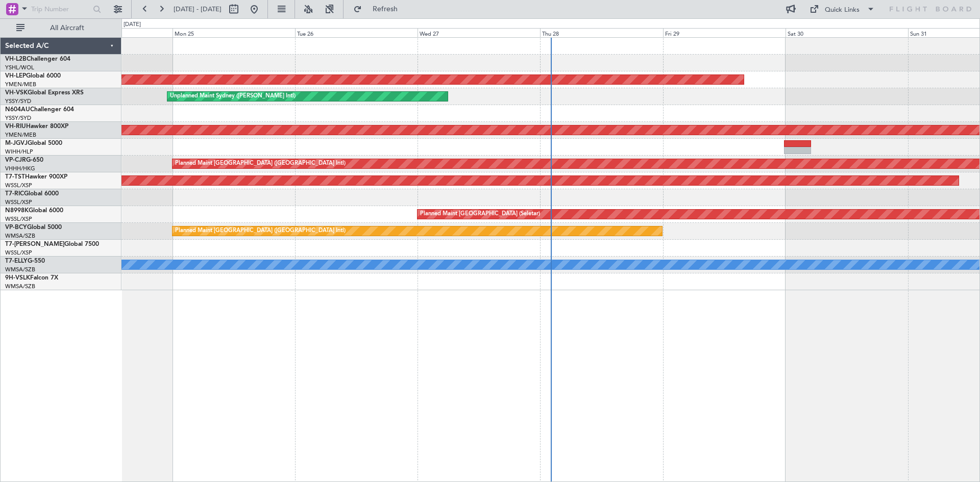  Describe the element at coordinates (847, 33) in the screenshot. I see `div: Sat 30` at that location.